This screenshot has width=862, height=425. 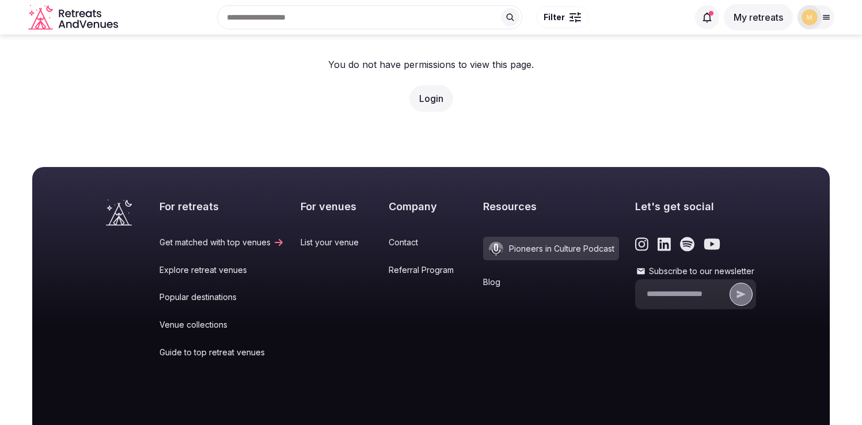 I want to click on button: Filter, so click(x=562, y=17).